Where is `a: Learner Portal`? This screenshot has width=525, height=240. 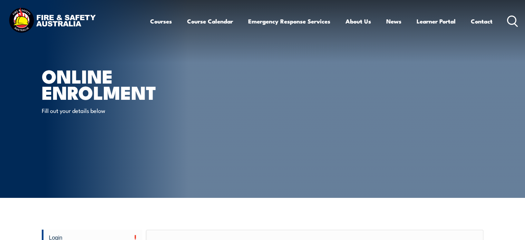 a: Learner Portal is located at coordinates (436, 21).